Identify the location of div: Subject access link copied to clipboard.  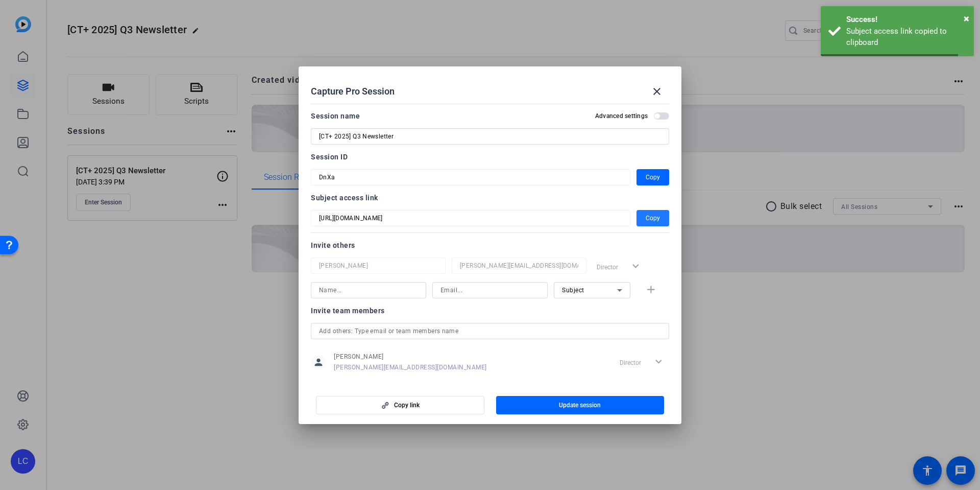
(906, 37).